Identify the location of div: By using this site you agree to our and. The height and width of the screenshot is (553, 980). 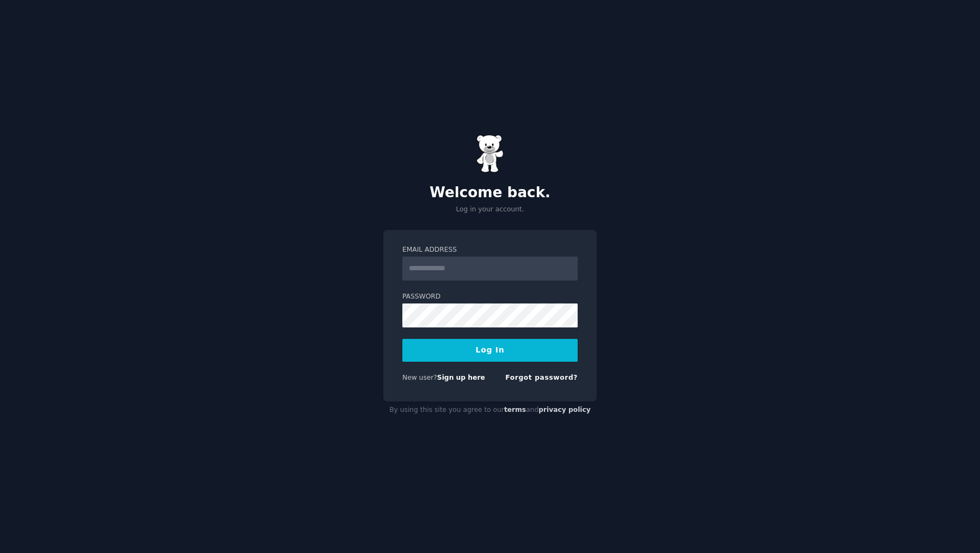
(490, 410).